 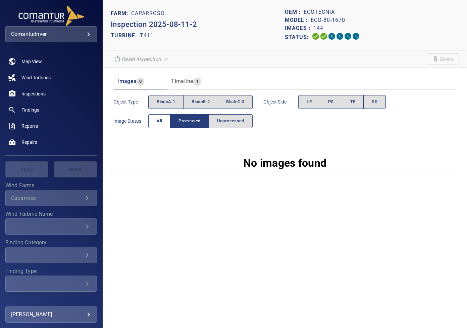 I want to click on div: comanturinver, so click(x=51, y=34).